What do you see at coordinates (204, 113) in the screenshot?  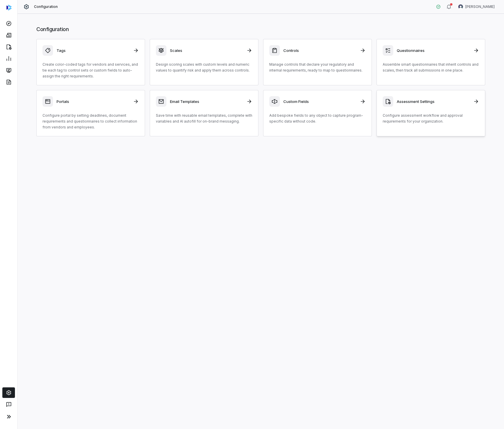 I see `a: Email TemplatesSave time with reusable email templates, complete with variables and AI autofill f...` at bounding box center [204, 113].